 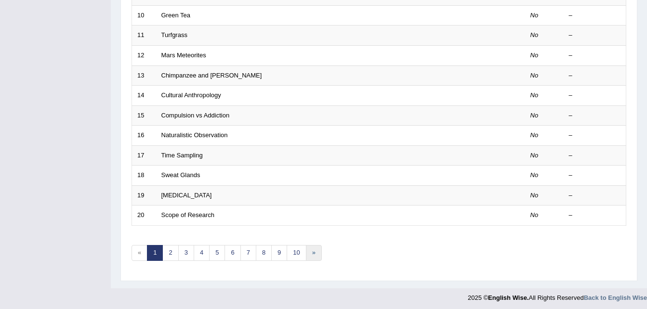 I want to click on strong: Back to English Wise, so click(x=615, y=298).